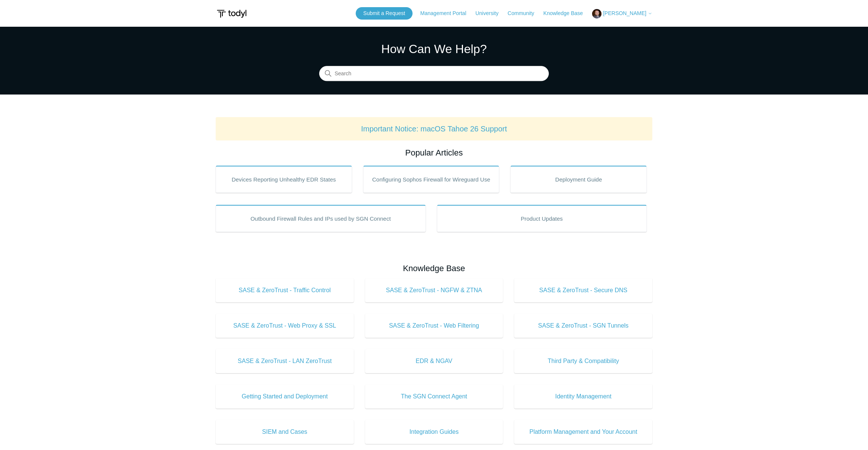 This screenshot has height=450, width=868. I want to click on span: SASE & ZeroTrust - Secure DNS, so click(583, 291).